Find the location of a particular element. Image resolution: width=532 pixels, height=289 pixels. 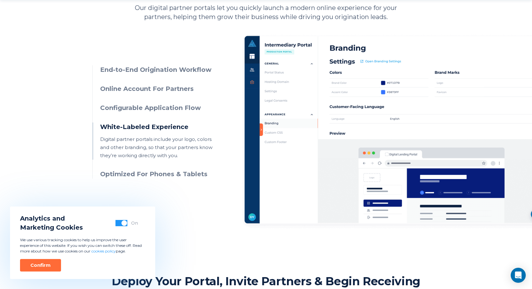

h3: Online Account For Partners is located at coordinates (157, 89).